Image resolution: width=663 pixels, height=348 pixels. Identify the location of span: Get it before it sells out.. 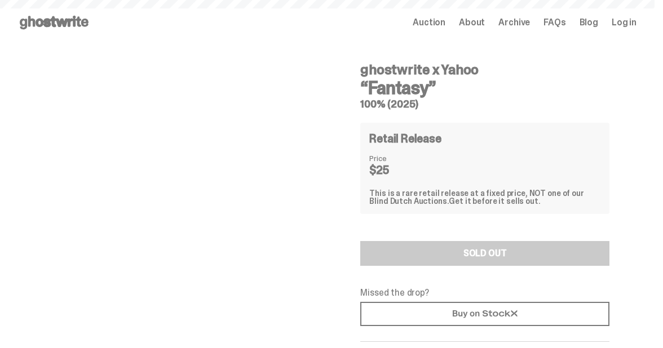
(494, 201).